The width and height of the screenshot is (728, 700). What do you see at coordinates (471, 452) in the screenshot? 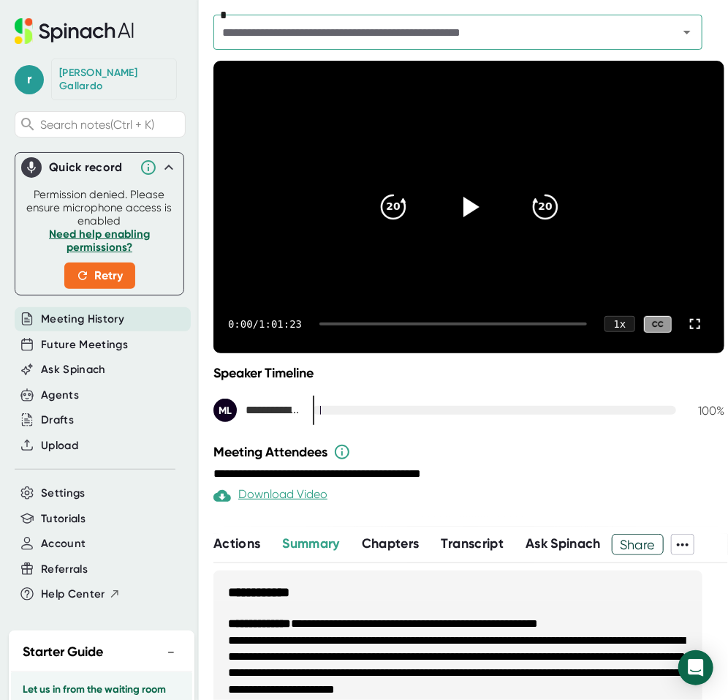
I see `div: Meeting Attendees` at bounding box center [471, 452].